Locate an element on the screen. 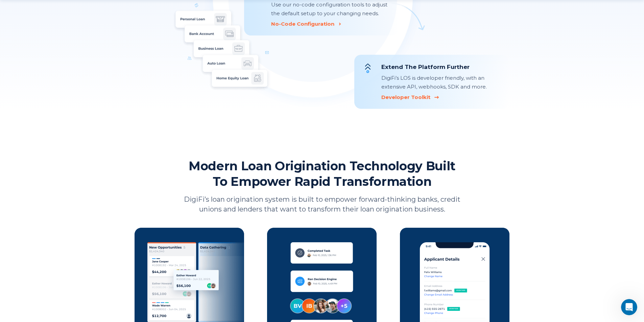  a: Developer Toolkit is located at coordinates (441, 98).